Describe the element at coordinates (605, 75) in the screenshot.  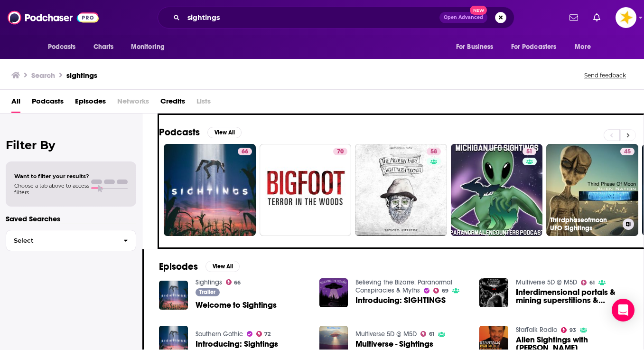
I see `button: Send feedback` at that location.